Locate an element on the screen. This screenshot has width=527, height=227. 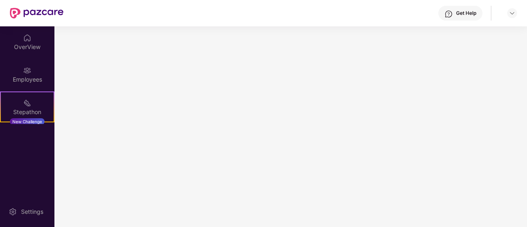
img: svg+xml;base64,PHN2ZyBpZD0iRHJvcGRvd24tMzJ4MzIiIHhtbG5zPSJodHRwOi8vd3d3LnczLm9yZy8yMDAwL3N2ZyIgd2... is located at coordinates (512, 13).